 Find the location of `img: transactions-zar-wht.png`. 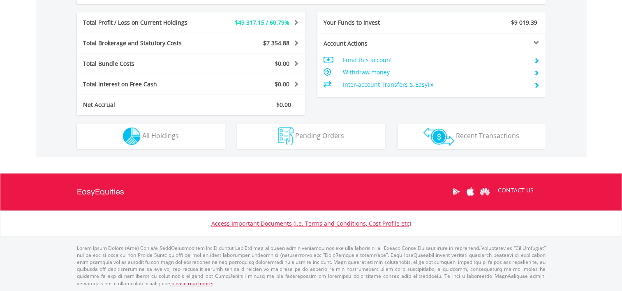

img: transactions-zar-wht.png is located at coordinates (439, 136).